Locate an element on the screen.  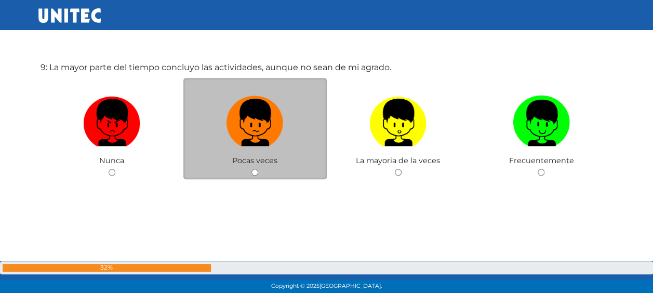
img: Pocas veces is located at coordinates (255, 119).